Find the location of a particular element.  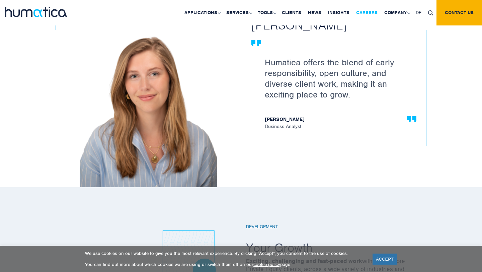

p: Humatica offers the blend of early responsibility, open culture, and diverse client work, making ... is located at coordinates (337, 78).